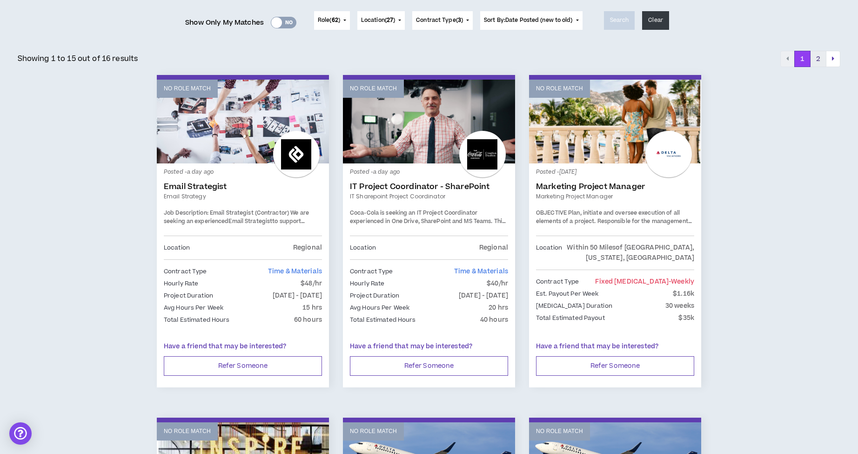 The height and width of the screenshot is (454, 858). What do you see at coordinates (498, 308) in the screenshot?
I see `p: 20 hrs` at bounding box center [498, 308].